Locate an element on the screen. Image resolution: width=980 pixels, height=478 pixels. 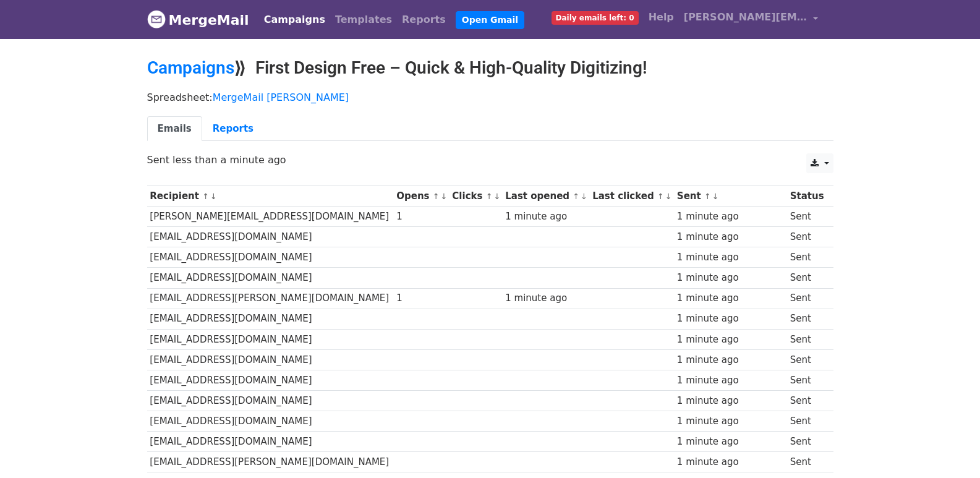
a: MergeMail is located at coordinates (198, 20).